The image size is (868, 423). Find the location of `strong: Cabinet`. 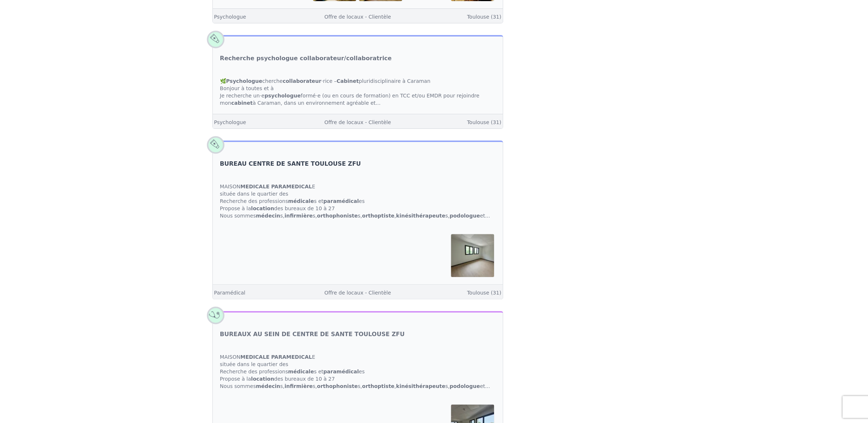

strong: Cabinet is located at coordinates (348, 81).